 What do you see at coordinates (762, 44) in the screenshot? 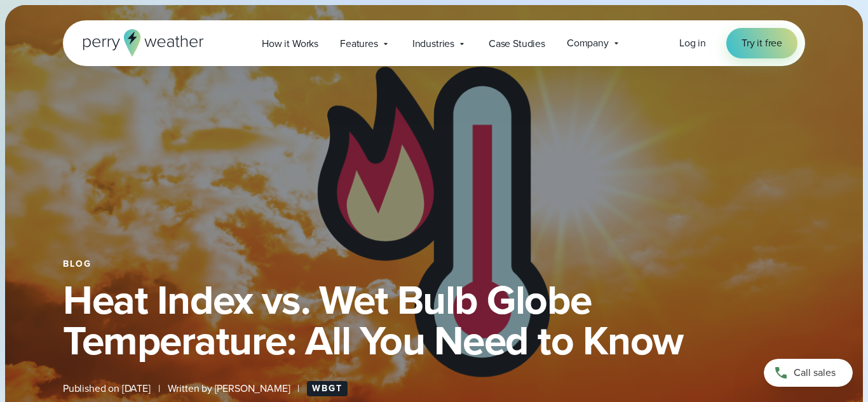
I see `a: Try it free` at bounding box center [762, 44].